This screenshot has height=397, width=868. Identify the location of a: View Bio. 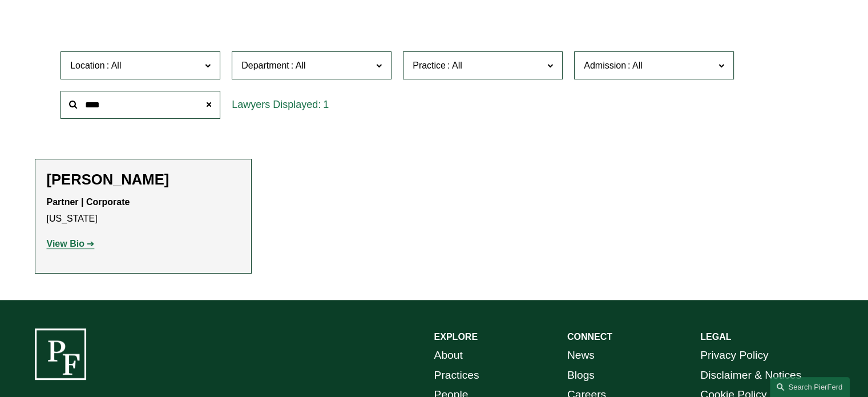
(71, 244).